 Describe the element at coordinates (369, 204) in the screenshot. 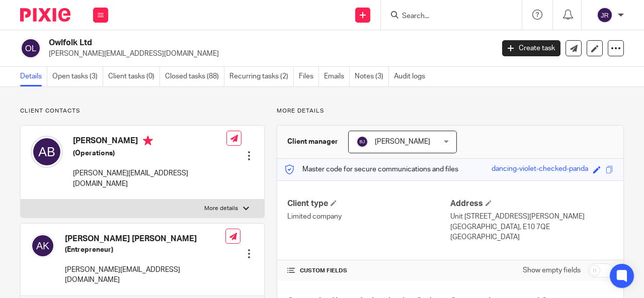

I see `h4: Client type` at that location.